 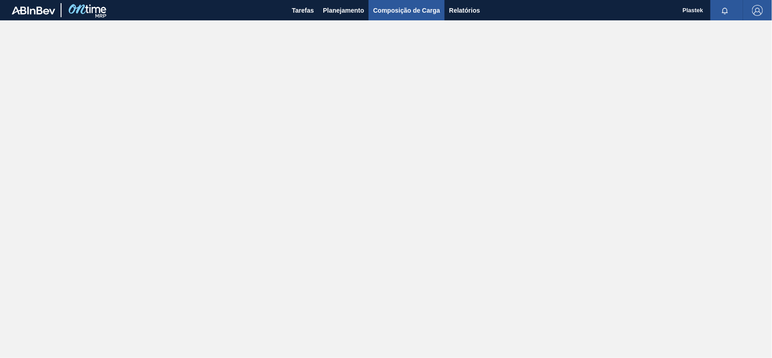 What do you see at coordinates (343, 10) in the screenshot?
I see `span: Planejamento` at bounding box center [343, 10].